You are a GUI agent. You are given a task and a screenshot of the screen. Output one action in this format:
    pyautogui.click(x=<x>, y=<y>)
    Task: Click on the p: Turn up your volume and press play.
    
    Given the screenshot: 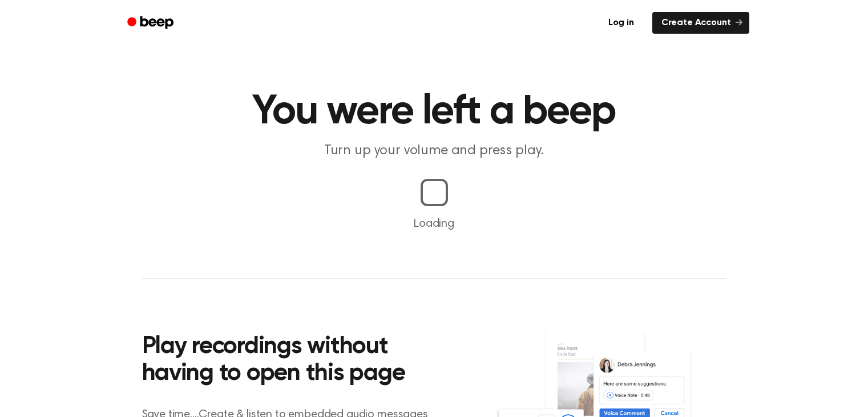 What is the action you would take?
    pyautogui.click(x=435, y=151)
    